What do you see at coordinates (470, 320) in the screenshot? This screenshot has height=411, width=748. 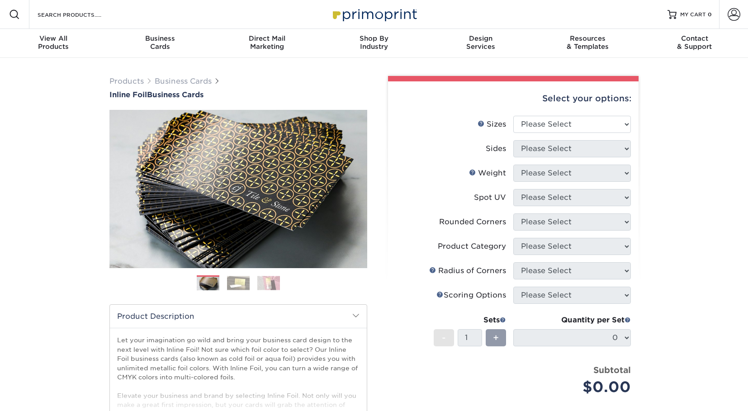 I see `div: Sets` at bounding box center [470, 320].